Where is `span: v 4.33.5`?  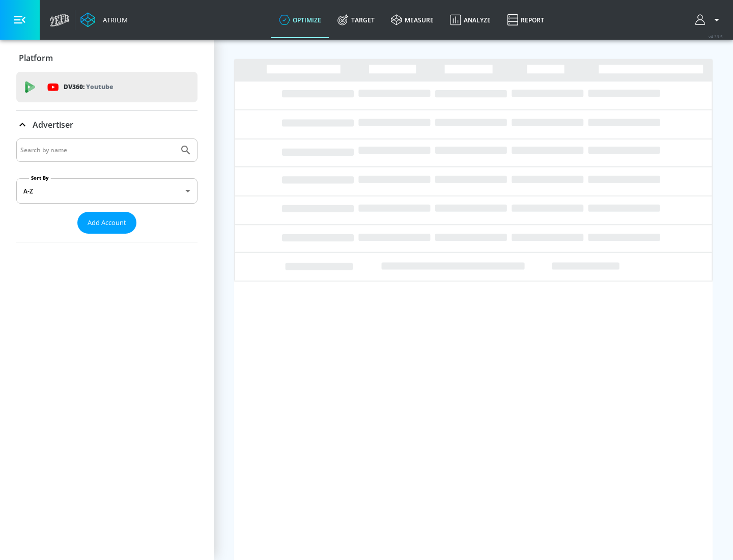 span: v 4.33.5 is located at coordinates (716, 36).